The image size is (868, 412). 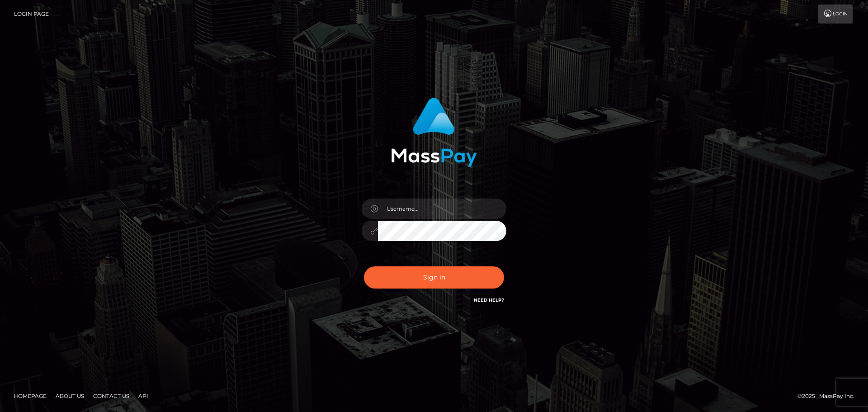 I want to click on img: MassPay Login, so click(x=434, y=132).